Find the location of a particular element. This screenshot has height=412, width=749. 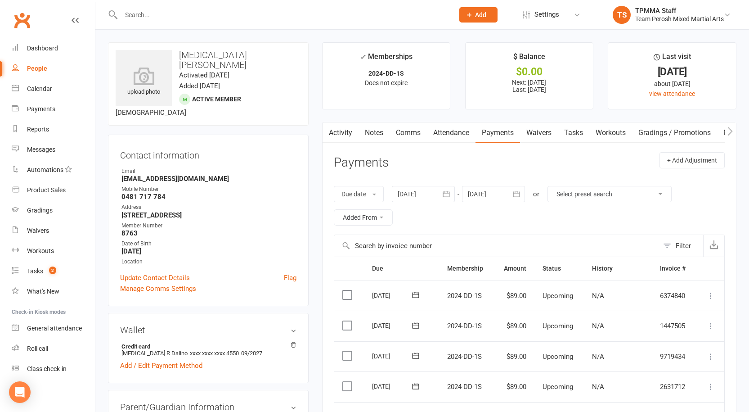

a: Gradings / Promotions is located at coordinates (675, 133).